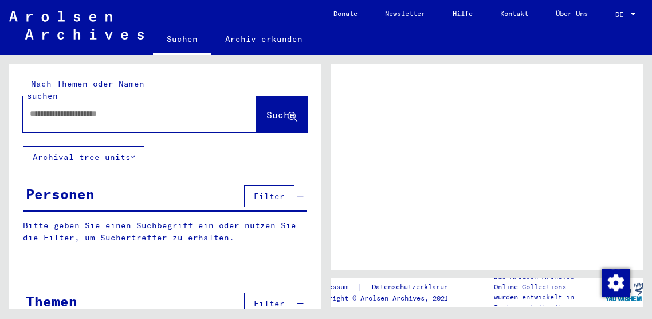  I want to click on p: wurden entwickelt in Partnerschaft mit, so click(549, 302).